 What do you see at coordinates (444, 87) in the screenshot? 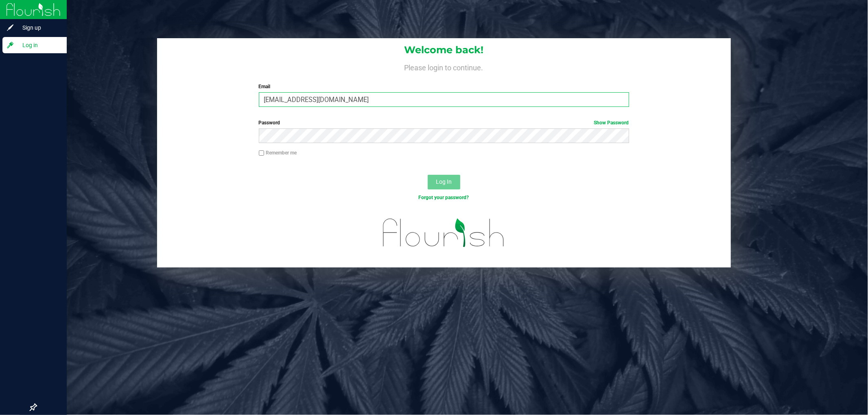
I see `label: Email` at bounding box center [444, 87].